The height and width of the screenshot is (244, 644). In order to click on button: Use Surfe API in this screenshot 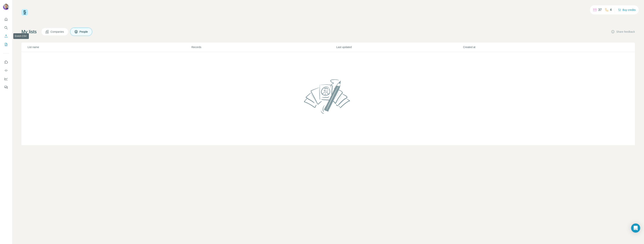, I will do `click(6, 70)`.